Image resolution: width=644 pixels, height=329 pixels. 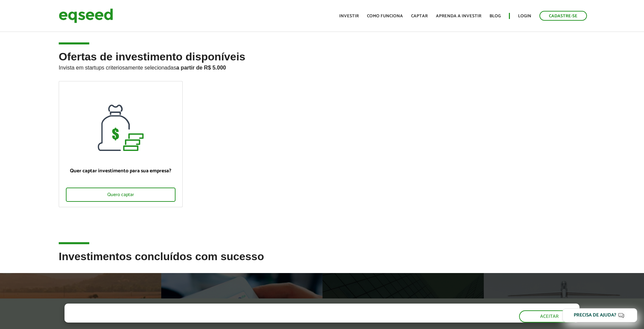 What do you see at coordinates (419, 16) in the screenshot?
I see `a: Captar` at bounding box center [419, 16].